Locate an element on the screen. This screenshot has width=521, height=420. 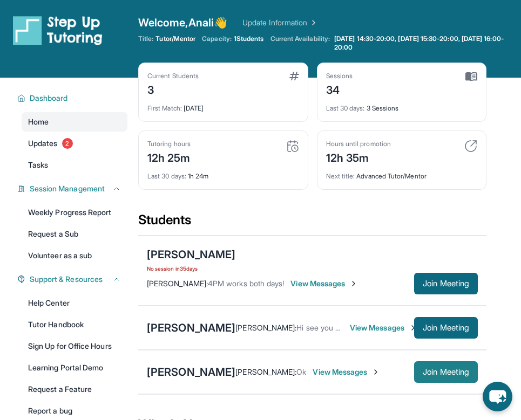
div: 12h 25m is located at coordinates (169, 157).